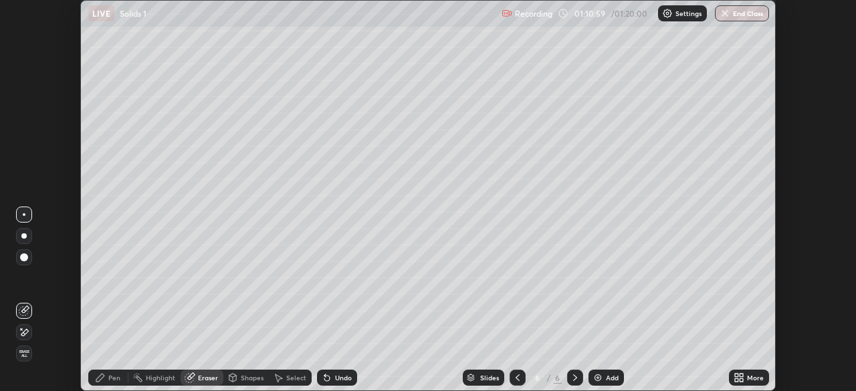 The width and height of the screenshot is (856, 391). What do you see at coordinates (612, 378) in the screenshot?
I see `div: Add` at bounding box center [612, 378].